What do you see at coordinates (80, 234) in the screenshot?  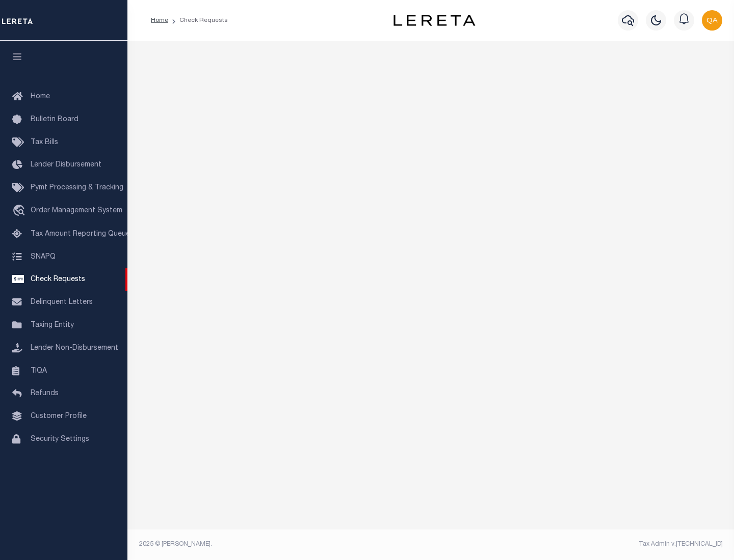 I see `span: Tax Amount Reporting Queue` at bounding box center [80, 234].